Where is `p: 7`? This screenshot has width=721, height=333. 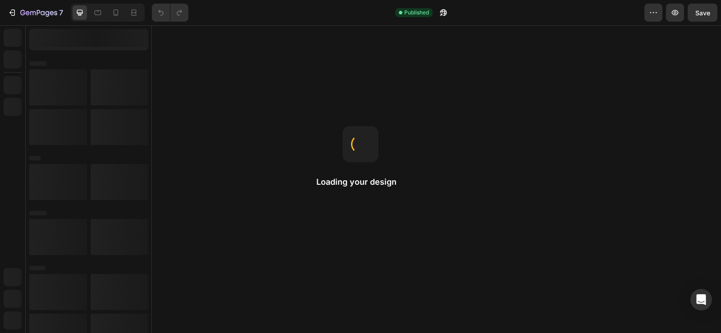
p: 7 is located at coordinates (61, 13).